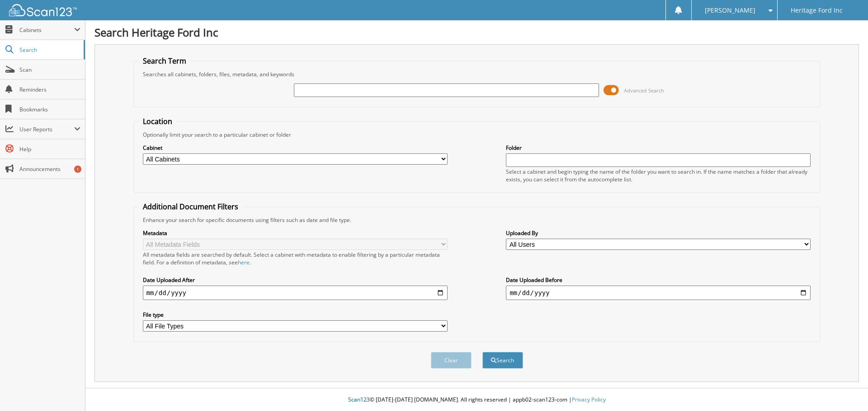  Describe the element at coordinates (50, 89) in the screenshot. I see `span: Reminders` at that location.